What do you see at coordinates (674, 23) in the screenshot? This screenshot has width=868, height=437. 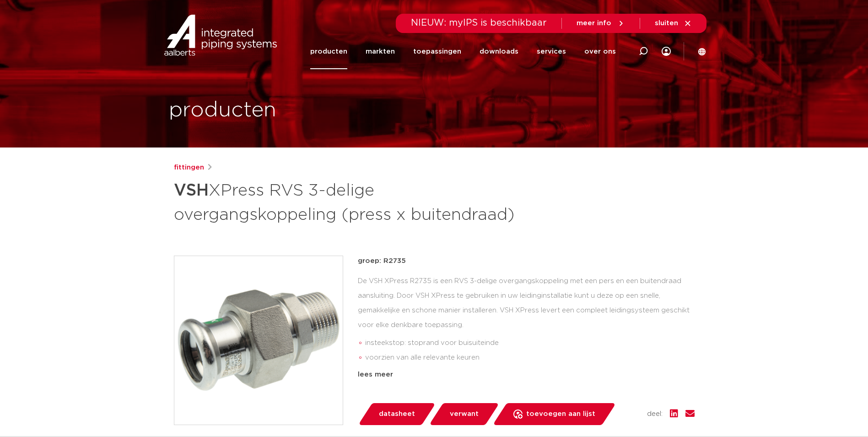 I see `a: sluiten` at bounding box center [674, 23].